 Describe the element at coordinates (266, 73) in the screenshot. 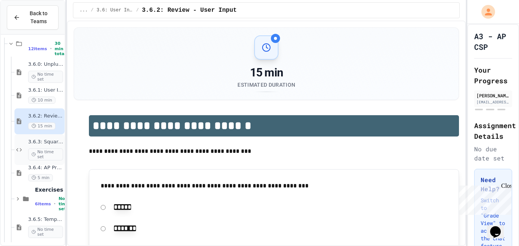

I see `div: 15 min` at that location.